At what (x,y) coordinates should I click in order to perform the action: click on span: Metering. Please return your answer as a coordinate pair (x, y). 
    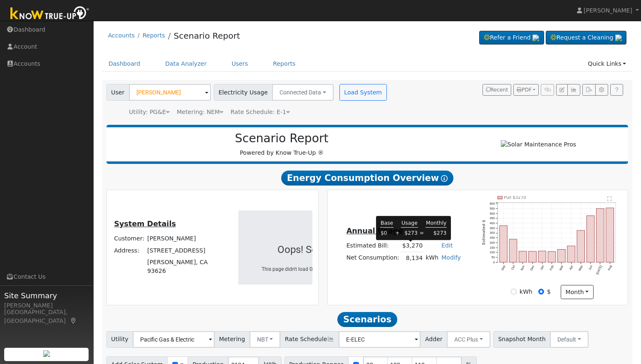
    Looking at the image, I should click on (232, 340).